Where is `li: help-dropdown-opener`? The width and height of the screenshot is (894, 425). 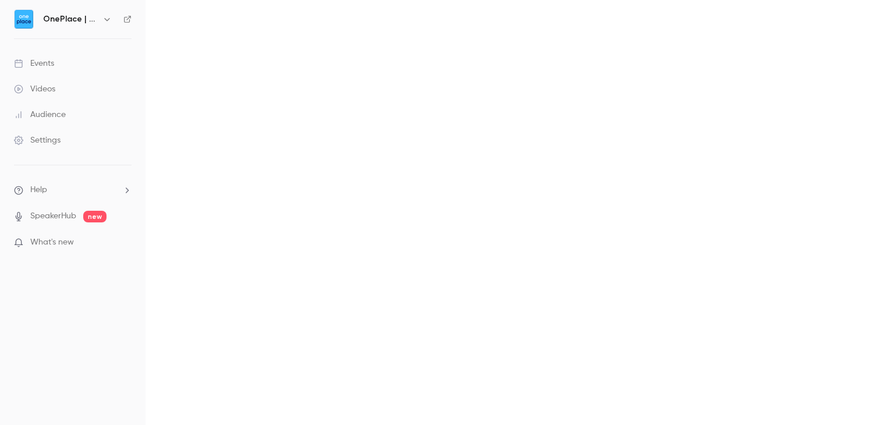
li: help-dropdown-opener is located at coordinates (73, 190).